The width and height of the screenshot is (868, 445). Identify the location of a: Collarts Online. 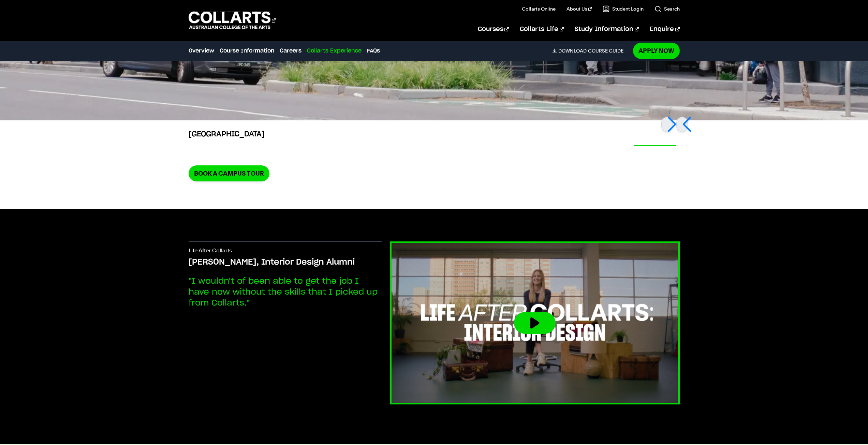
(539, 9).